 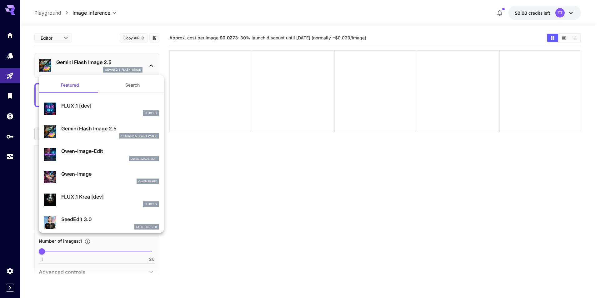 What do you see at coordinates (110, 174) in the screenshot?
I see `p: Qwen-Image` at bounding box center [110, 174].